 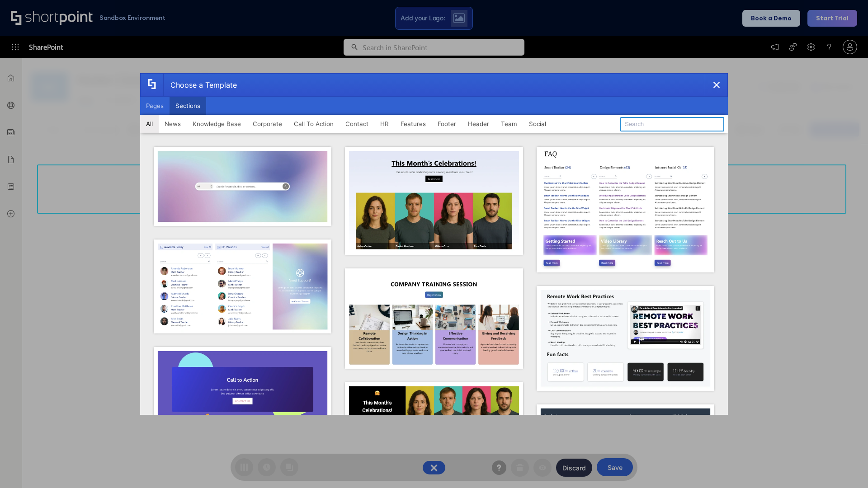 I want to click on button: Footer, so click(x=446, y=124).